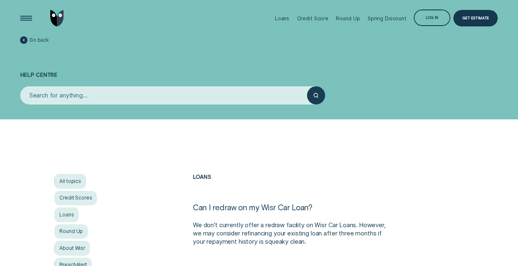 This screenshot has height=266, width=518. Describe the element at coordinates (259, 65) in the screenshot. I see `h1: Help Centre` at that location.